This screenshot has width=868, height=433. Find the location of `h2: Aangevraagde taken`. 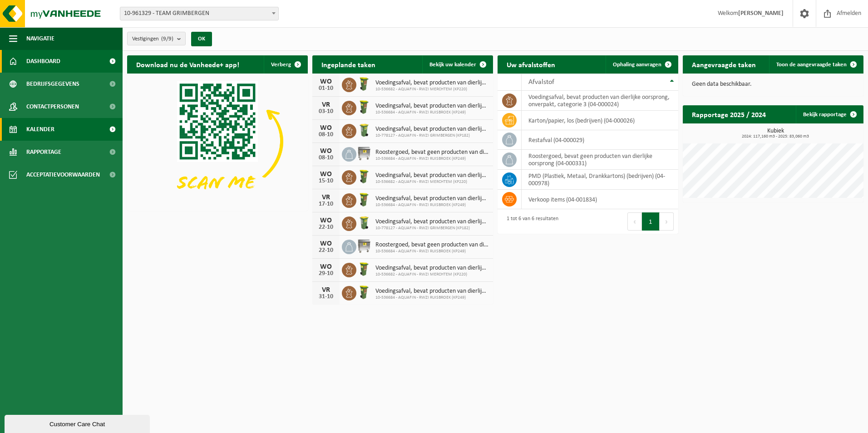

h2: Aangevraagde taken is located at coordinates (724, 64).